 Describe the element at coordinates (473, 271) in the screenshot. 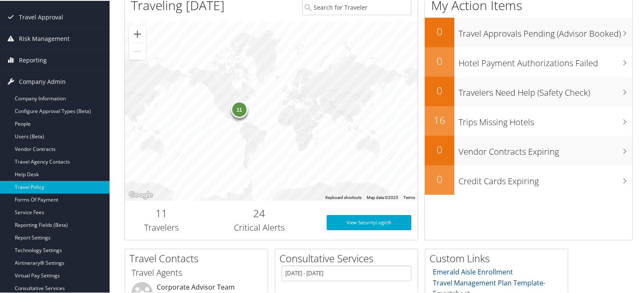

I see `a: Emerald Aisle Enrollment` at that location.